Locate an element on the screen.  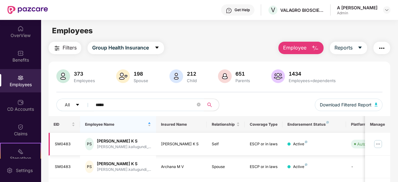
th: Manage is located at coordinates (378, 125).